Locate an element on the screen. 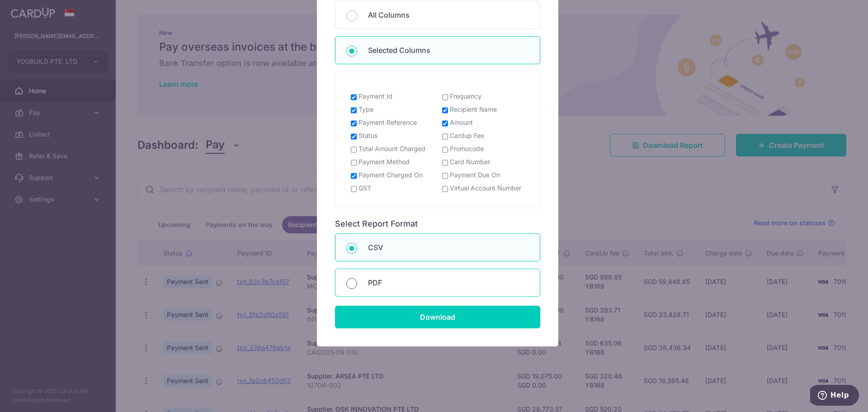 Image resolution: width=868 pixels, height=412 pixels. h6: Select Report Format is located at coordinates (438, 224).